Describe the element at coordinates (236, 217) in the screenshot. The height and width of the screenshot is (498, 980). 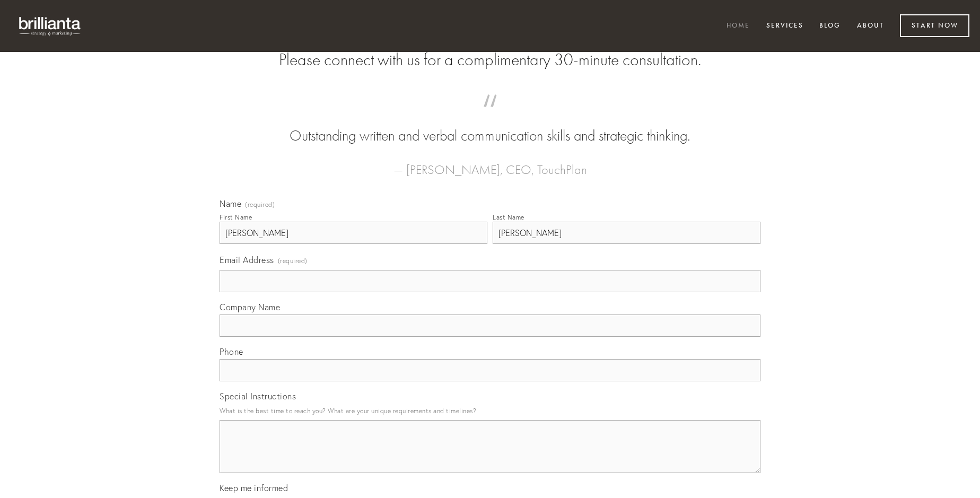
I see `div: First Name` at that location.